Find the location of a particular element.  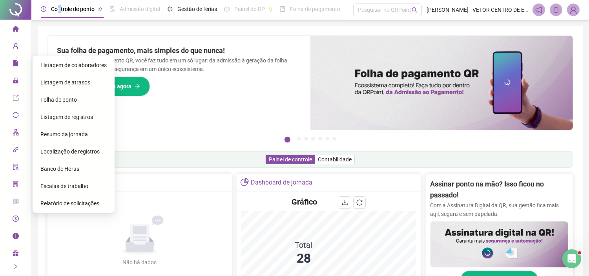

span: Gestão de férias is located at coordinates (197, 9).